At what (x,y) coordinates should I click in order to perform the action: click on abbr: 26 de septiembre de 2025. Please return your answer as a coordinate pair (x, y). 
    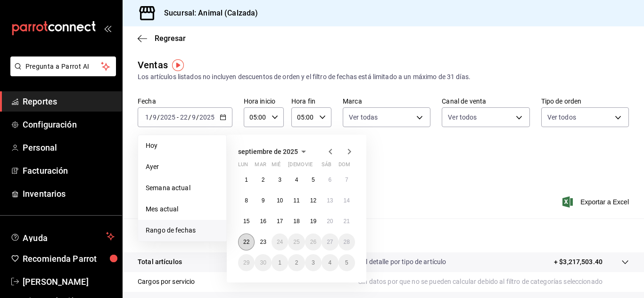
    Looking at the image, I should click on (313, 242).